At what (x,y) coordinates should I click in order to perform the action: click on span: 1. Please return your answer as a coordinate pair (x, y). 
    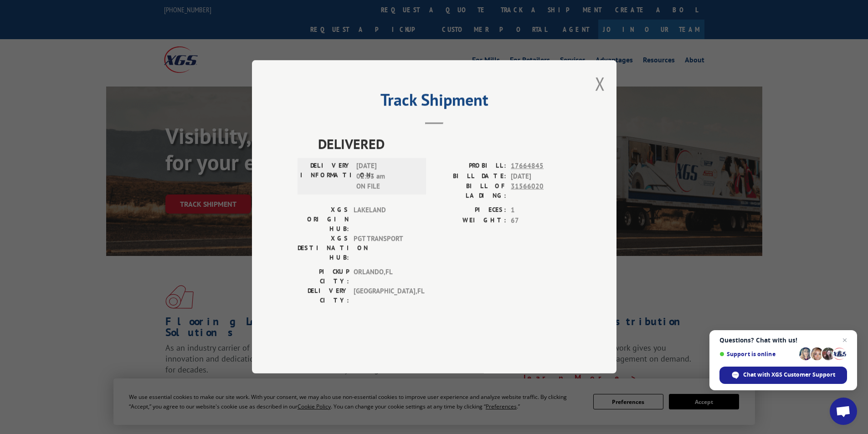
    Looking at the image, I should click on (541, 210).